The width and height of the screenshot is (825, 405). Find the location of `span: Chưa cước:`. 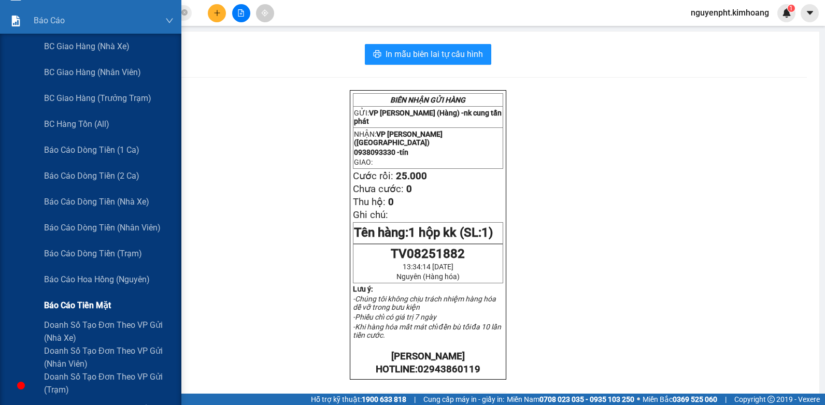

span: Chưa cước: is located at coordinates (378, 189).